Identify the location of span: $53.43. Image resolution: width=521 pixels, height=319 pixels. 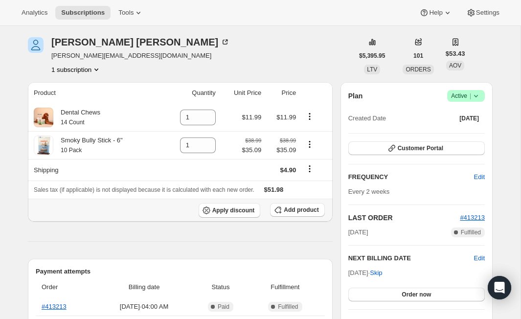
(455, 54).